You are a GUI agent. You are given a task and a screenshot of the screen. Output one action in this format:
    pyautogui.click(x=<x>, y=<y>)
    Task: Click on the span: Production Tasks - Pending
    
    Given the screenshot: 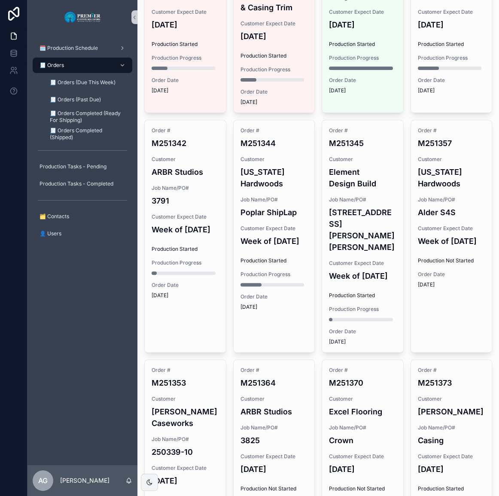 What is the action you would take?
    pyautogui.click(x=73, y=167)
    